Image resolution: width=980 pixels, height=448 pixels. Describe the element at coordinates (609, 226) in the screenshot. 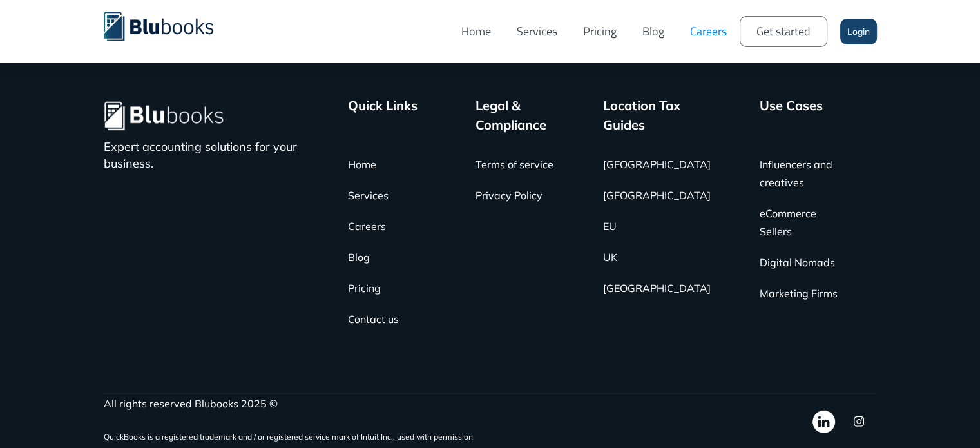

I see `a: EU` at that location.